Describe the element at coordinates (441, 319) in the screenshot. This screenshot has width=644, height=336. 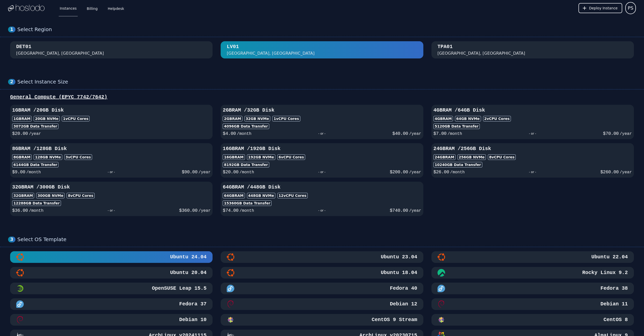
I see `img: CentOS 8` at that location.